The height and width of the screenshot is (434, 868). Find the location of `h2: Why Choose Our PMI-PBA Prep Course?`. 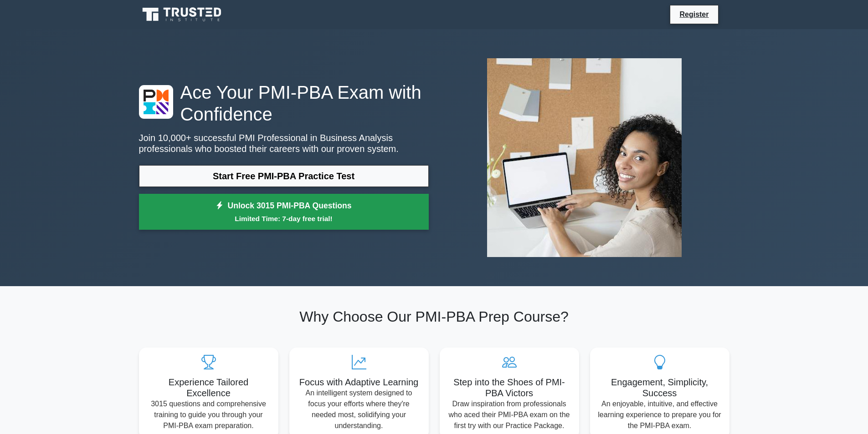

h2: Why Choose Our PMI-PBA Prep Course? is located at coordinates (434, 317).